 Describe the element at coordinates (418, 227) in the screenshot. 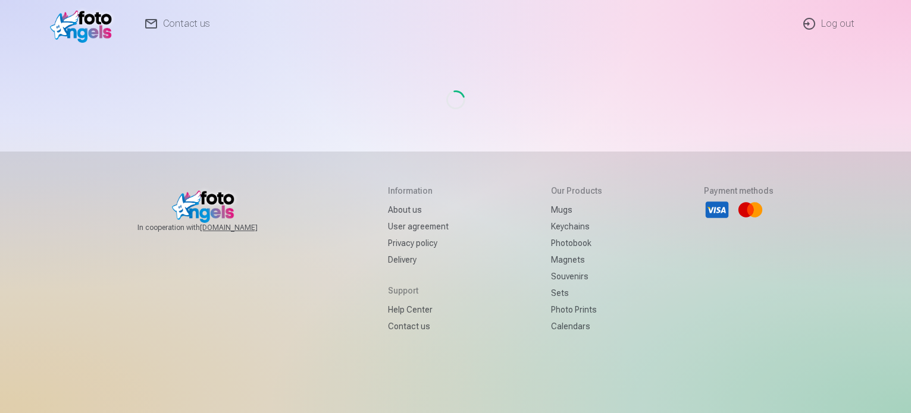

I see `a: User agreement` at that location.